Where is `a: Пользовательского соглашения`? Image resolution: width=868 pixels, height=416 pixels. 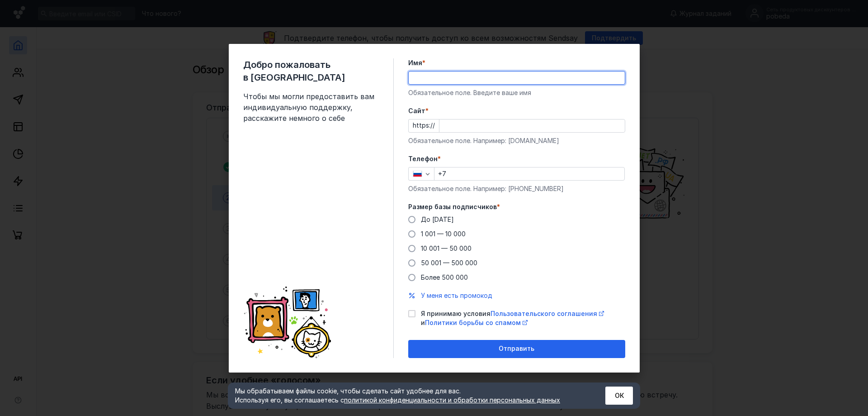 a: Пользовательского соглашения is located at coordinates (547, 313).